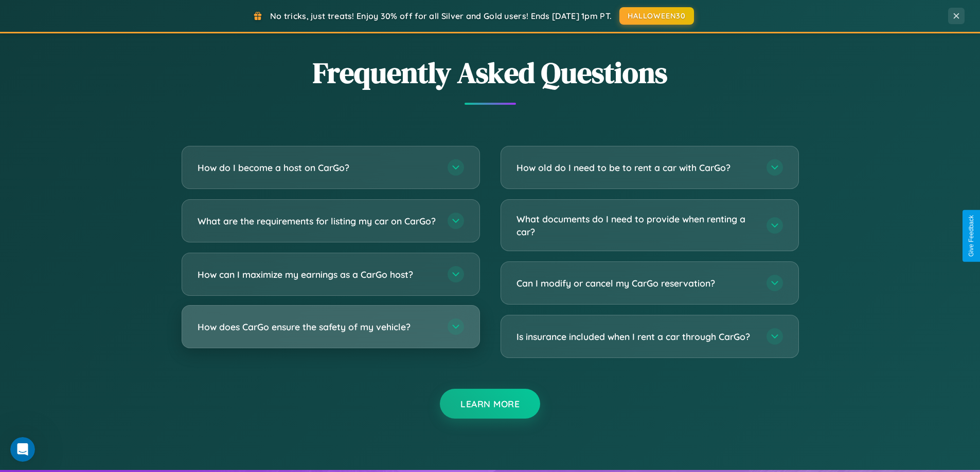  I want to click on h3: Is insurance included when I rent a car through CarGo?, so click(637, 337).